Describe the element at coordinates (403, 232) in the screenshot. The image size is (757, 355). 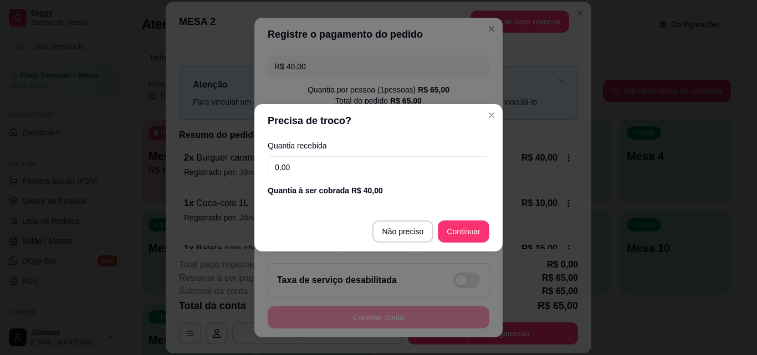
I see `button: Não preciso` at that location.